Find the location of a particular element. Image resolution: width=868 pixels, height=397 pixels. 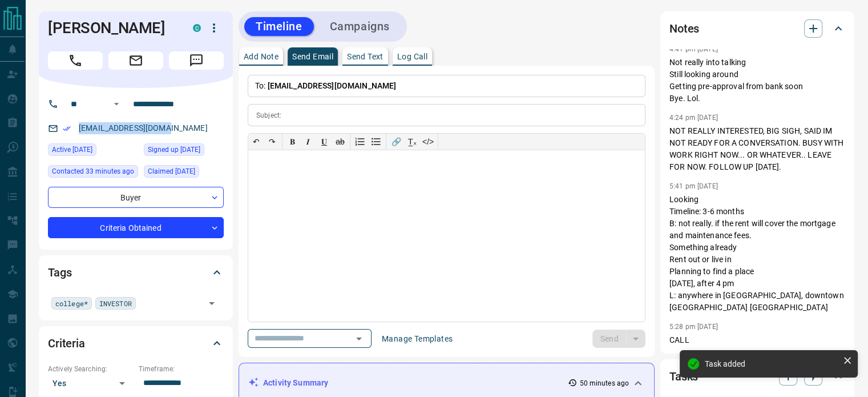

div: Notes is located at coordinates (757, 28).